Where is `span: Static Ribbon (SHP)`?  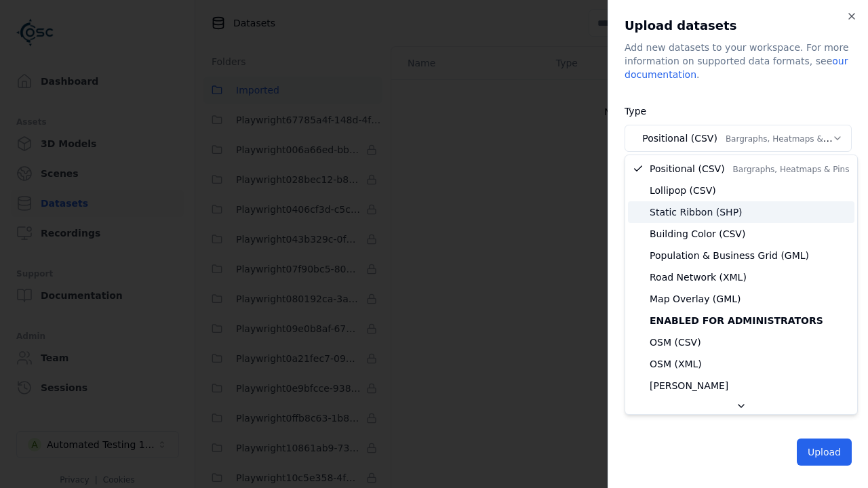
span: Static Ribbon (SHP) is located at coordinates (695, 212).